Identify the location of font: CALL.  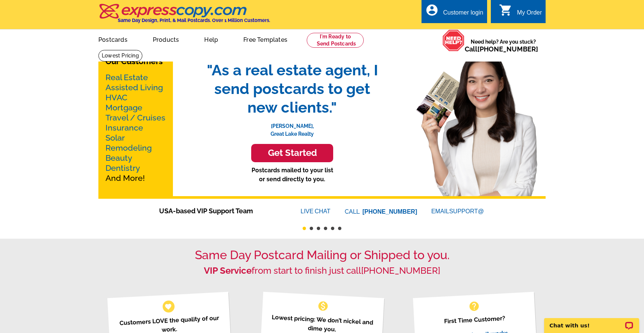
(353, 212).